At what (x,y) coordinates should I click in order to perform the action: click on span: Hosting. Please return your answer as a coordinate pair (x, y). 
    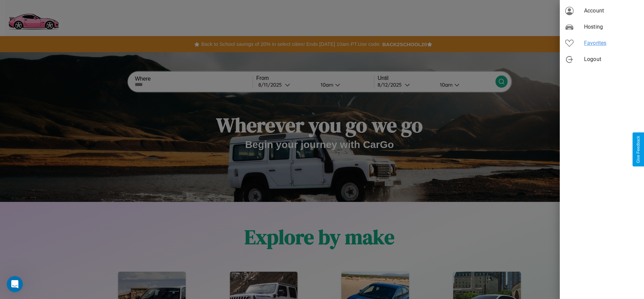
    Looking at the image, I should click on (611, 27).